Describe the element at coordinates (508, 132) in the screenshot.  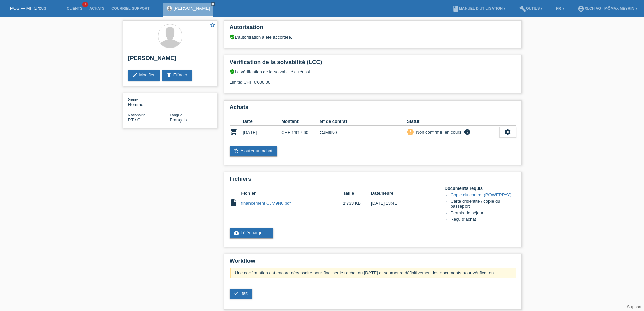
I see `i: settings` at that location.